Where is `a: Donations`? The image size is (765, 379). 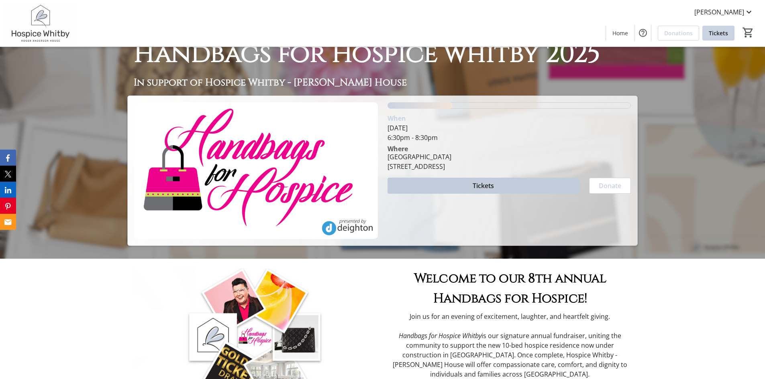 a: Donations is located at coordinates (678, 33).